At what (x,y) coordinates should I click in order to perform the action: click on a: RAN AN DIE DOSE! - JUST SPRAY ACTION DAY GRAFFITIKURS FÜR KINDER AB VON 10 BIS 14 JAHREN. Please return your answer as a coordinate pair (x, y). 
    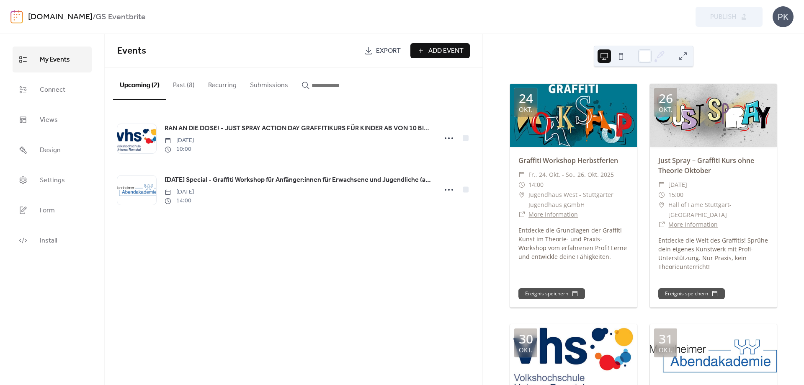
    Looking at the image, I should click on (298, 129).